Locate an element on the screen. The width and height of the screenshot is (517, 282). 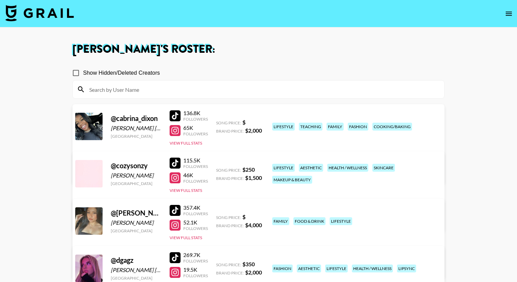
div: 19.5K is located at coordinates (196, 269).